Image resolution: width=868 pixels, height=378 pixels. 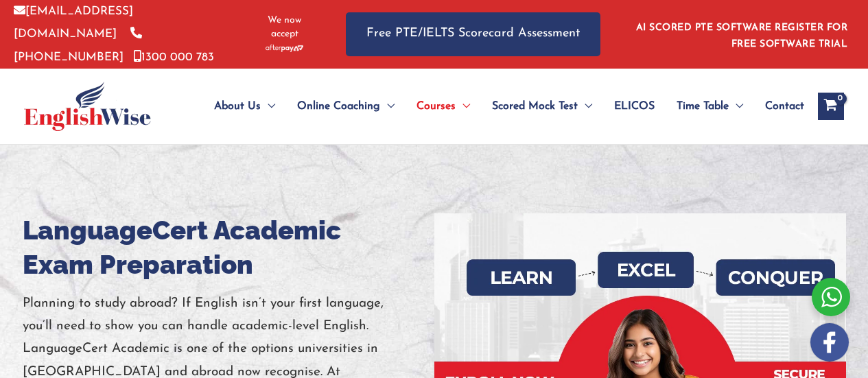 What do you see at coordinates (346, 107) in the screenshot?
I see `a: Online CoachingMenu Toggle` at bounding box center [346, 107].